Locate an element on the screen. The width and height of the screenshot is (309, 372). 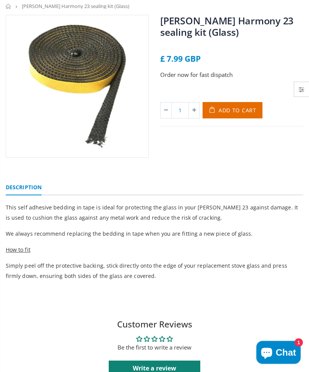
p: Order now for fast dispatch is located at coordinates (231, 75).